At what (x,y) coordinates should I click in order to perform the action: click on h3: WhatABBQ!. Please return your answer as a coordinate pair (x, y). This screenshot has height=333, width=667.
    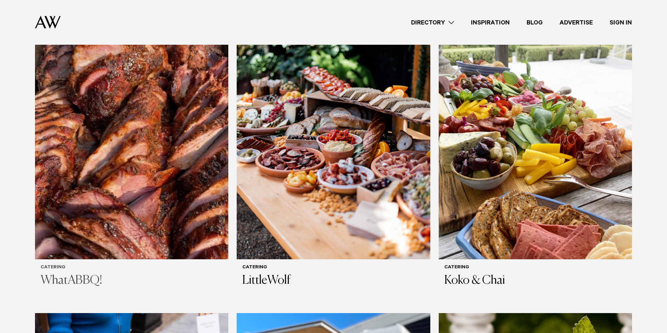
    Looking at the image, I should click on (132, 281).